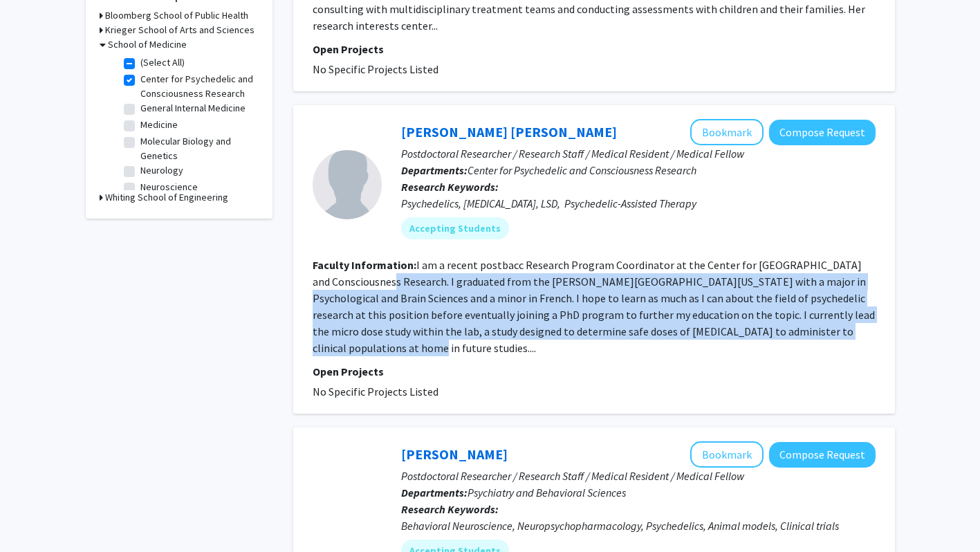  I want to click on h3: School of Medicine, so click(147, 45).